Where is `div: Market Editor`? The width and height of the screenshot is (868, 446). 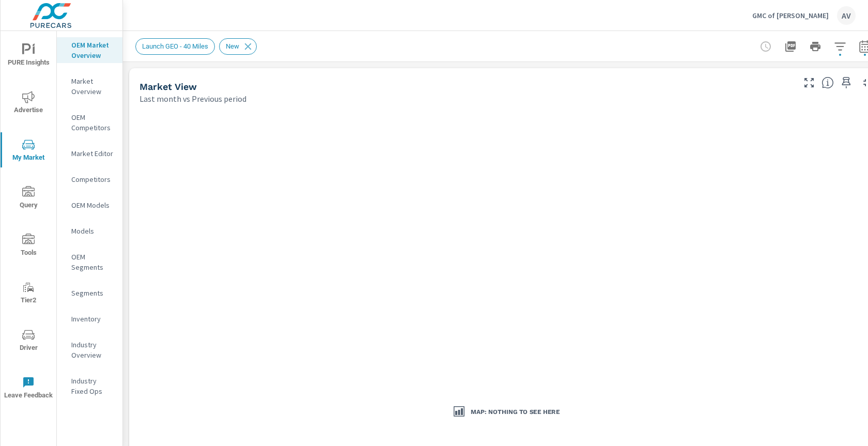 div: Market Editor is located at coordinates (89, 154).